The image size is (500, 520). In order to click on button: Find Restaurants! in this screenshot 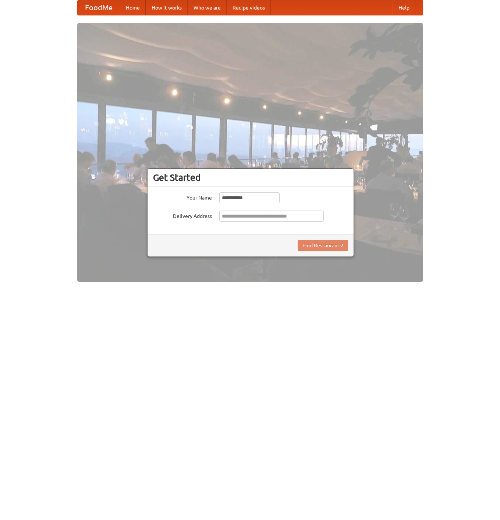, I will do `click(322, 246)`.